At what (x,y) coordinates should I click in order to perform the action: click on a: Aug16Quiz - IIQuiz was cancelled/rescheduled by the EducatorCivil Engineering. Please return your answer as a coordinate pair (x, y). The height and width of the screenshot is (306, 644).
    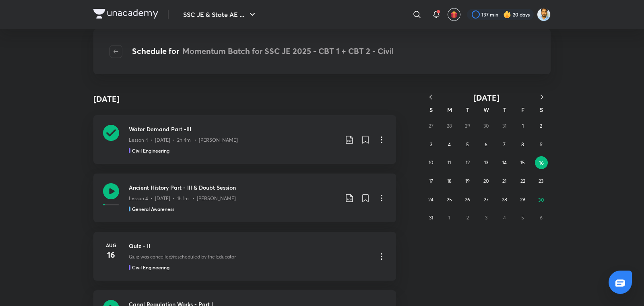
    Looking at the image, I should click on (245, 256).